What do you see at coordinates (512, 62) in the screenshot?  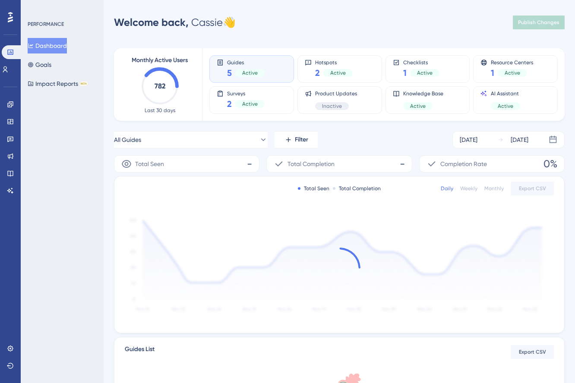 I see `span: Resource Centers` at bounding box center [512, 62].